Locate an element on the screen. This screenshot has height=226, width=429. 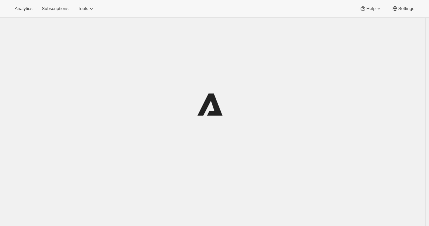
span: Subscriptions is located at coordinates (55, 9).